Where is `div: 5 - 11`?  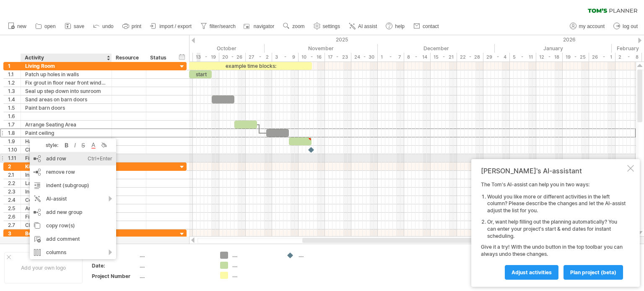 div: 5 - 11 is located at coordinates (523, 57).